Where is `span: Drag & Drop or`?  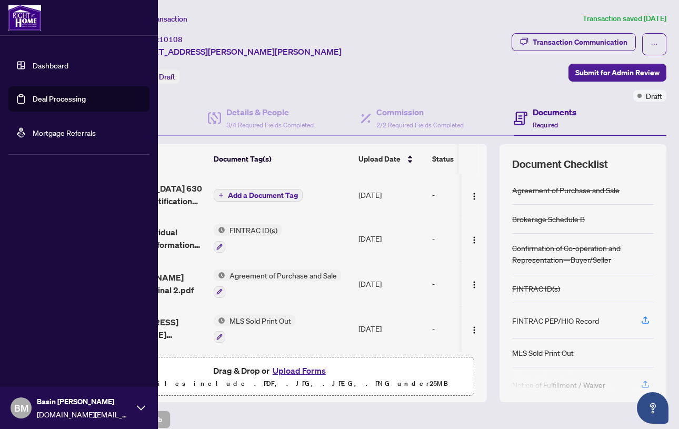 span: Drag & Drop or is located at coordinates (271, 370).